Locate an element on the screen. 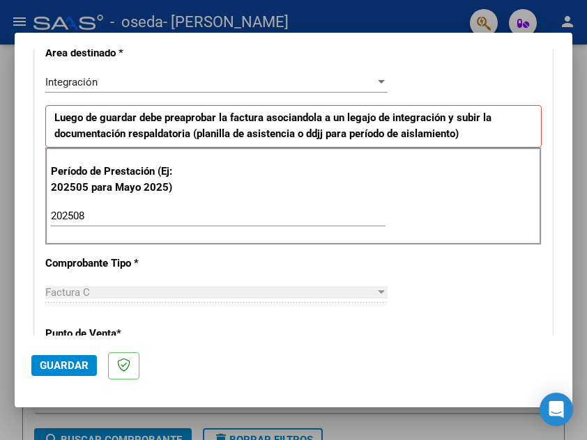 The height and width of the screenshot is (440, 587). span: Factura C is located at coordinates (68, 293).